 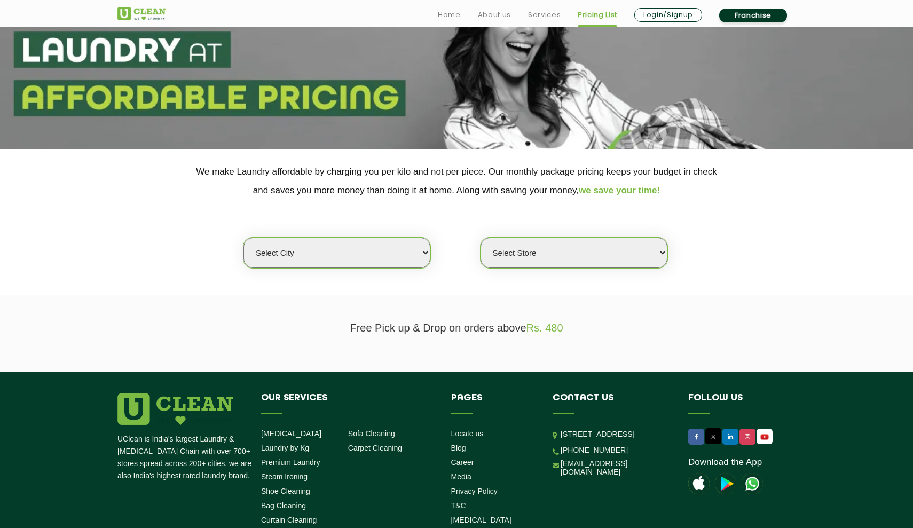 What do you see at coordinates (494, 403) in the screenshot?
I see `h4: Pages` at bounding box center [494, 403].